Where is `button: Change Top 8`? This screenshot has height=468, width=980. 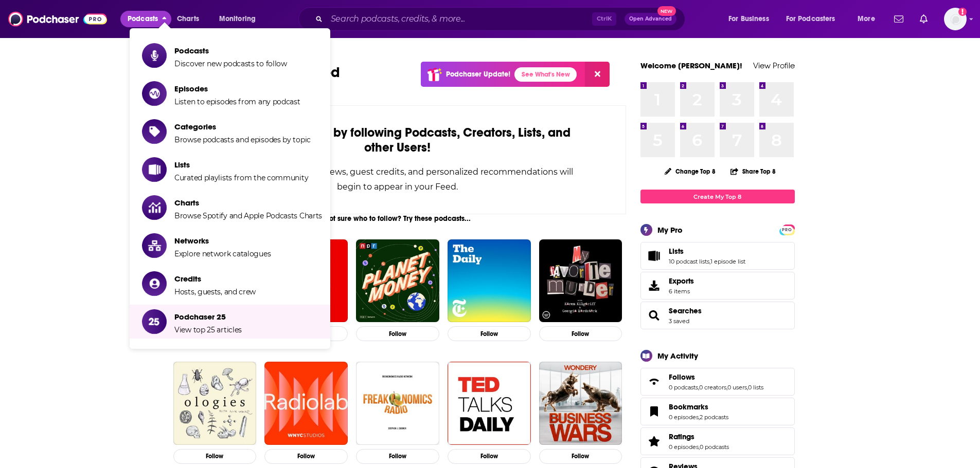
button: Change Top 8 is located at coordinates (690, 171).